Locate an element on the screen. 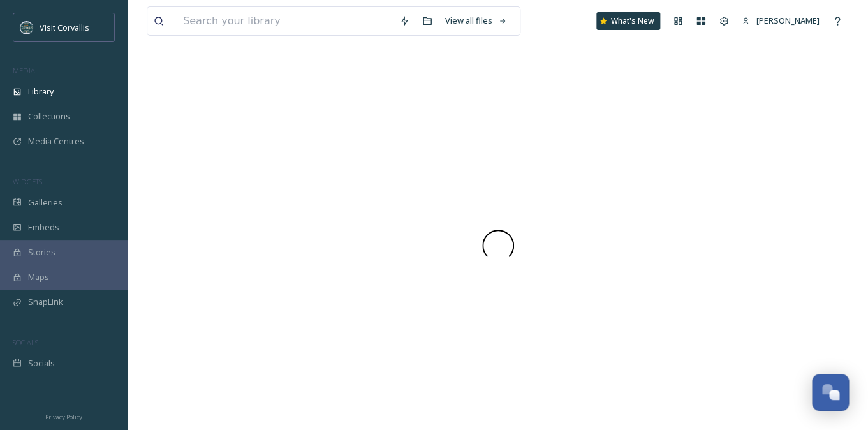 The image size is (868, 430). span: WIDGETS is located at coordinates (27, 181).